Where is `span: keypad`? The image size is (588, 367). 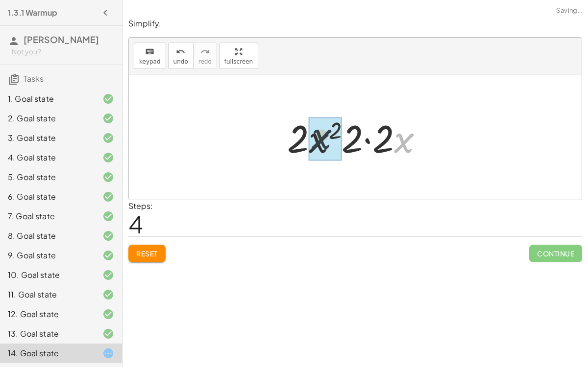
span: keypad is located at coordinates (150, 62).